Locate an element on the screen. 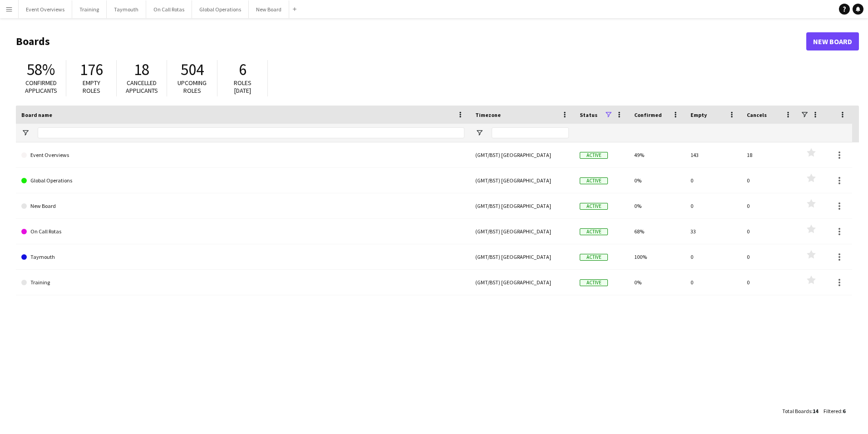 Image resolution: width=868 pixels, height=434 pixels. span: 14 is located at coordinates (815, 411).